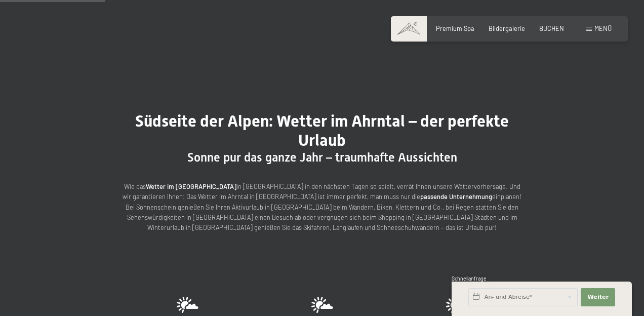 The width and height of the screenshot is (644, 316). I want to click on span: Menü, so click(603, 28).